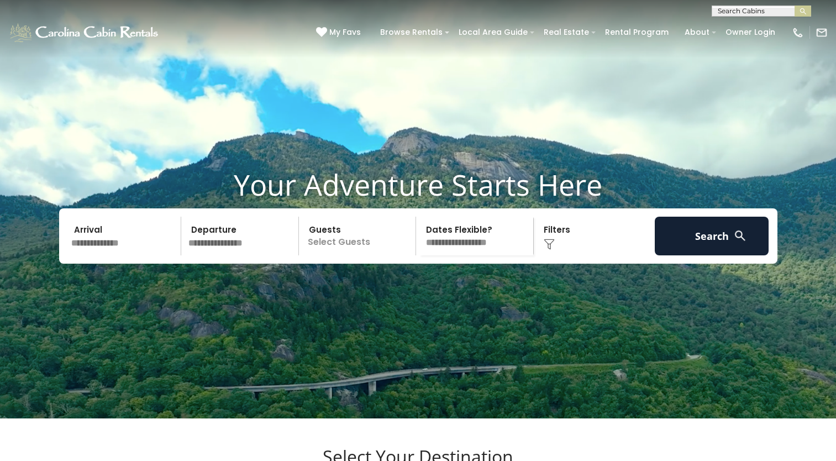 This screenshot has height=461, width=836. I want to click on p: Select Guests, so click(359, 236).